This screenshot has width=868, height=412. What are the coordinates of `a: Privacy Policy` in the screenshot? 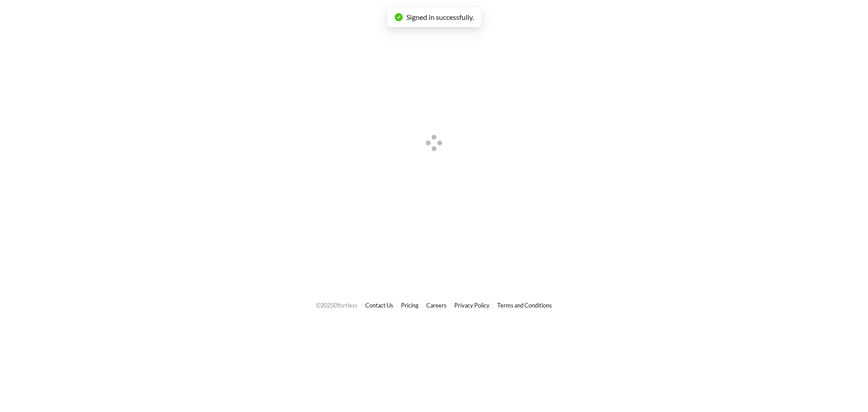 It's located at (472, 305).